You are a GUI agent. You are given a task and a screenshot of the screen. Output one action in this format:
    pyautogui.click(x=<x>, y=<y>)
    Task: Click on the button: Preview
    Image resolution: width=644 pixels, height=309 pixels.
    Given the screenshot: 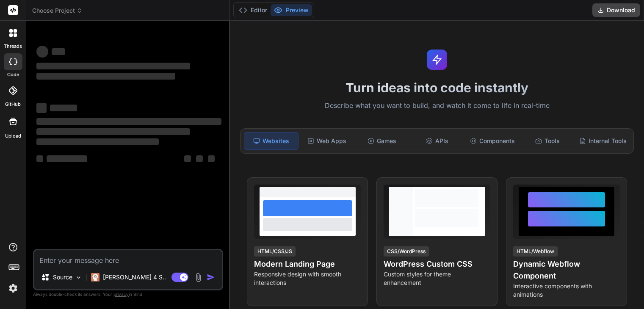 What is the action you would take?
    pyautogui.click(x=291, y=10)
    